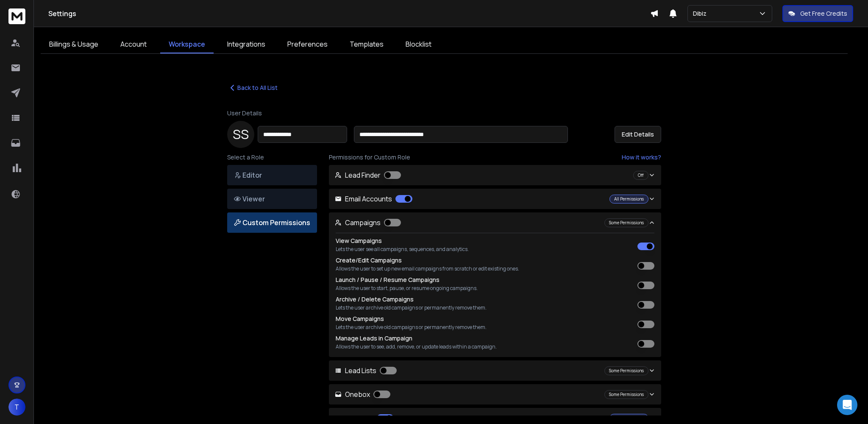 The height and width of the screenshot is (424, 868). I want to click on p: Lead Lists, so click(366, 371).